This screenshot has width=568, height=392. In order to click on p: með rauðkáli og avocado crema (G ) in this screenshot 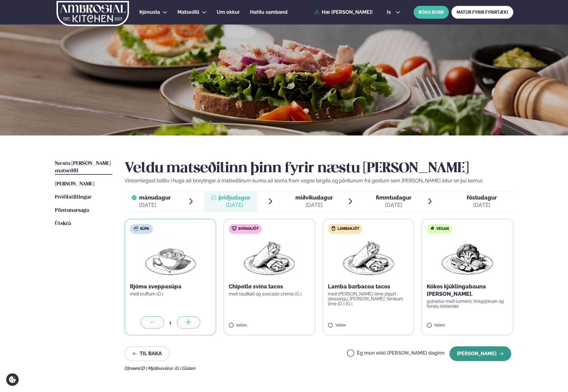, I will do `click(269, 294)`.